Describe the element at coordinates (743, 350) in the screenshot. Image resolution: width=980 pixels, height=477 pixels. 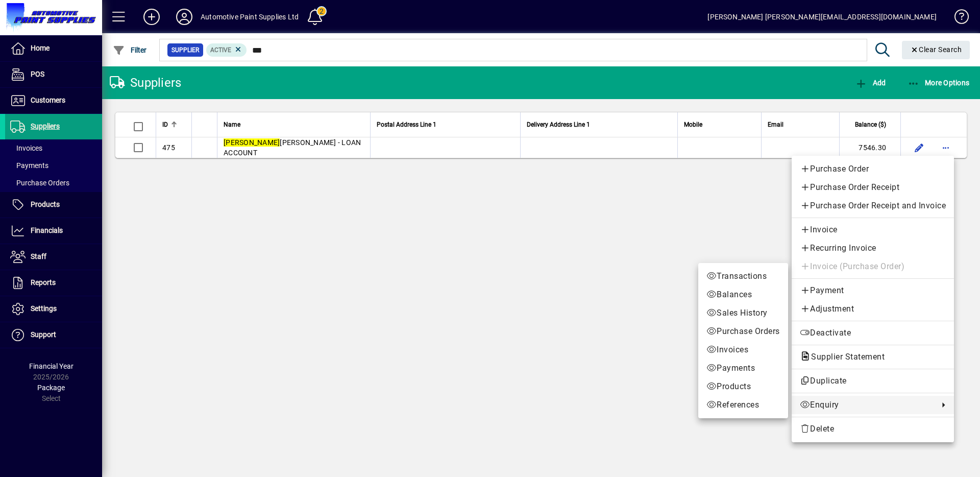
I see `span: Invoices` at that location.